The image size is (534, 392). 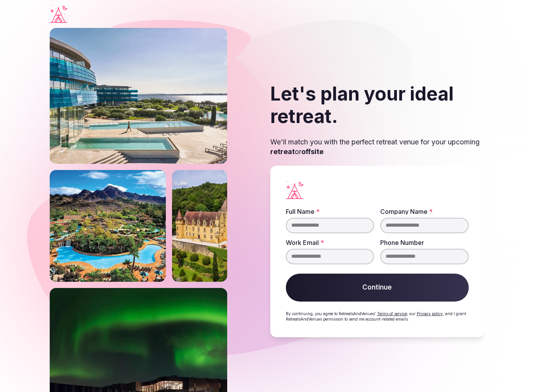 What do you see at coordinates (378, 105) in the screenshot?
I see `h2: Let's plan your ideal retreat.` at bounding box center [378, 105].